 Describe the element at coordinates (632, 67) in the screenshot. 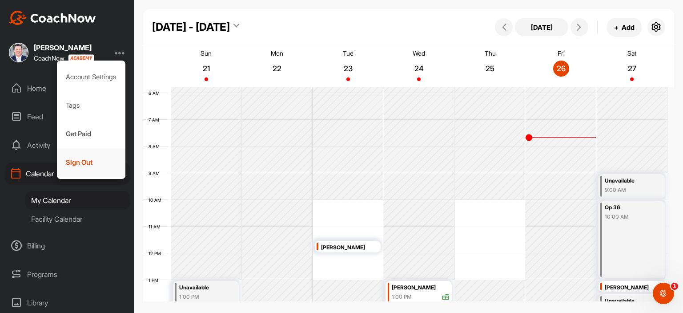

I see `a: September 27, 2025` at that location.